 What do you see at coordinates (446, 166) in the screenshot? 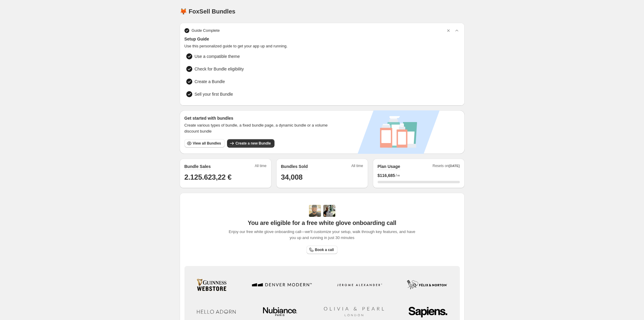
I see `span: Resets on` at bounding box center [446, 166].